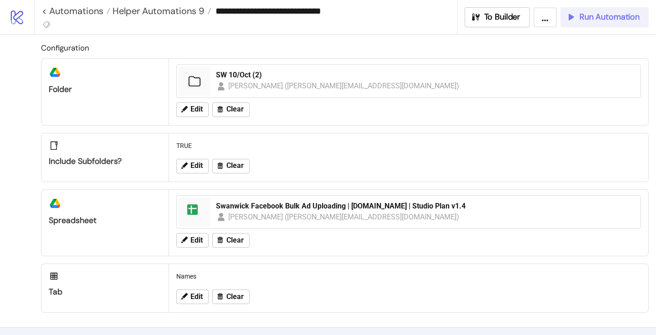 This screenshot has height=335, width=656. What do you see at coordinates (409, 146) in the screenshot?
I see `div: TRUE` at bounding box center [409, 146].